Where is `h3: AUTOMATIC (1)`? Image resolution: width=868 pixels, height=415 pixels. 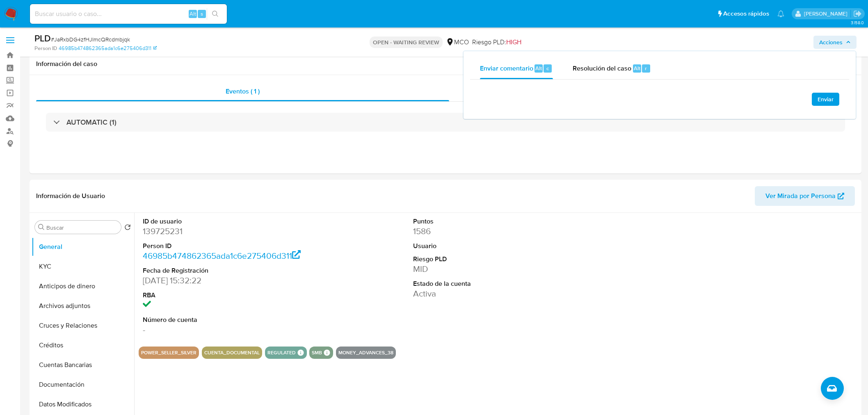 h3: AUTOMATIC (1) is located at coordinates (91, 122).